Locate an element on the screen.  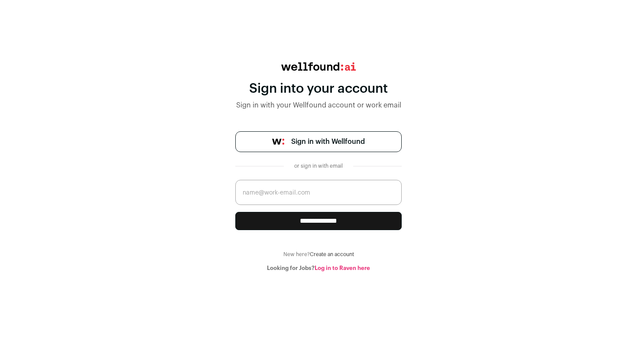
div: or sign in with email is located at coordinates (318, 166).